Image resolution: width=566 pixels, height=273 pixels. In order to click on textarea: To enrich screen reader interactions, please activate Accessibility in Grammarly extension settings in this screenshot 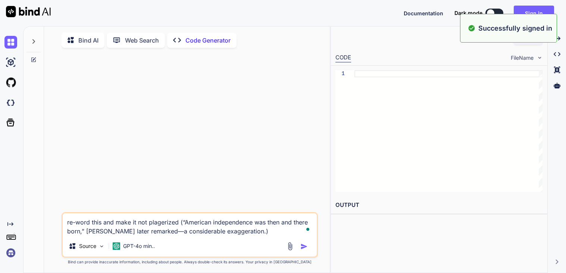, I will do `click(190, 224)`.